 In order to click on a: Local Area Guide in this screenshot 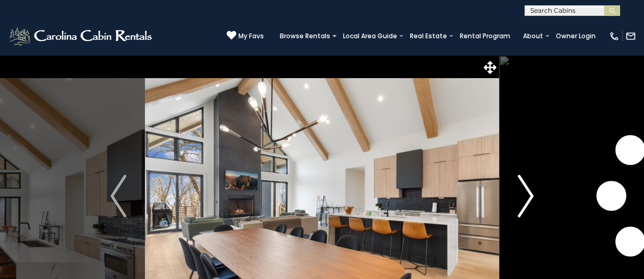, I will do `click(370, 36)`.